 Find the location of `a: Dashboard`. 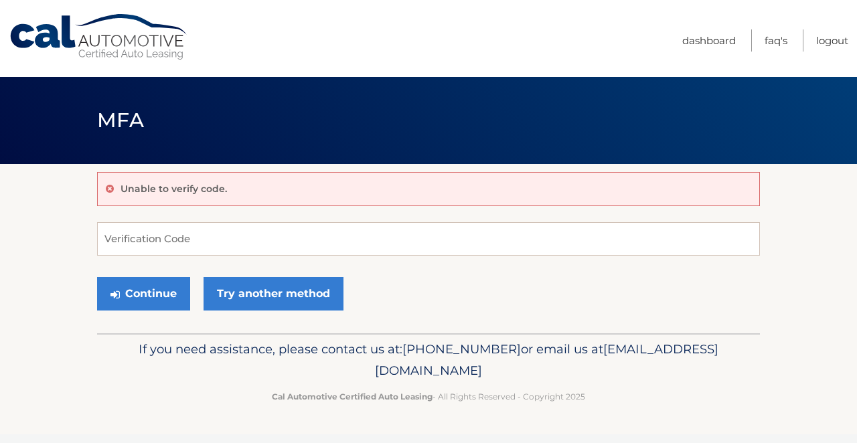

a: Dashboard is located at coordinates (709, 40).